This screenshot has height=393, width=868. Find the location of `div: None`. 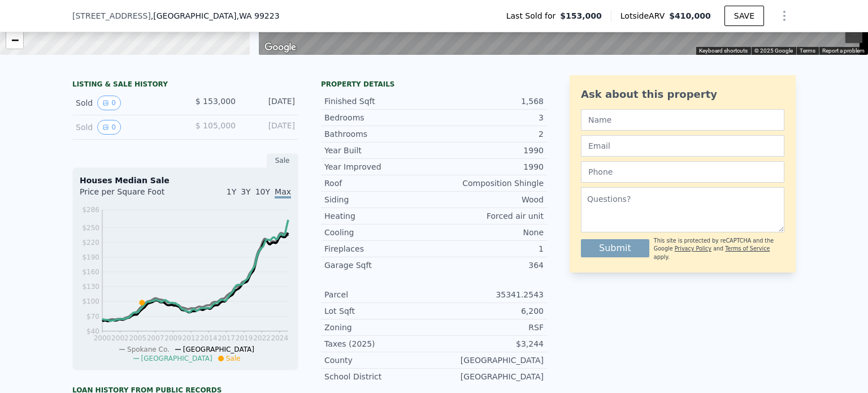

div: None is located at coordinates (489, 232).